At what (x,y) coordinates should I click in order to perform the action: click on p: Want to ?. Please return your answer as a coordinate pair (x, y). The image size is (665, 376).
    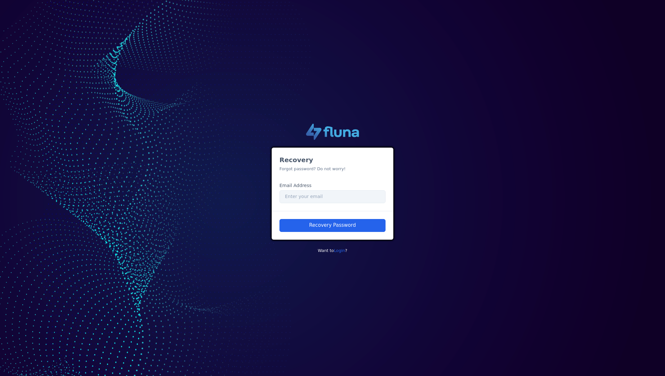
    Looking at the image, I should click on (332, 250).